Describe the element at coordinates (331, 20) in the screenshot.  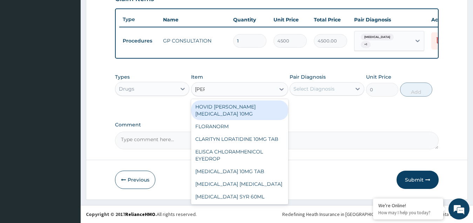
I see `th: Total Price` at that location.